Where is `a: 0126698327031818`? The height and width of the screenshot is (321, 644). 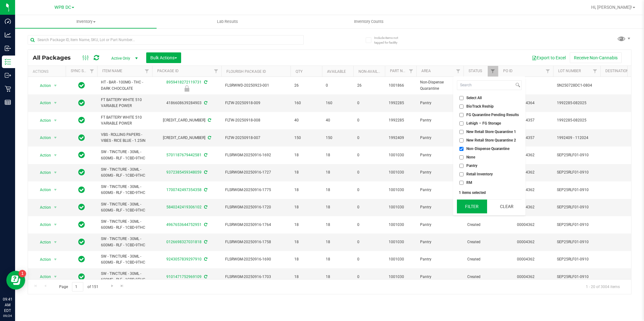
a: 0126698327031818 is located at coordinates (184, 242).